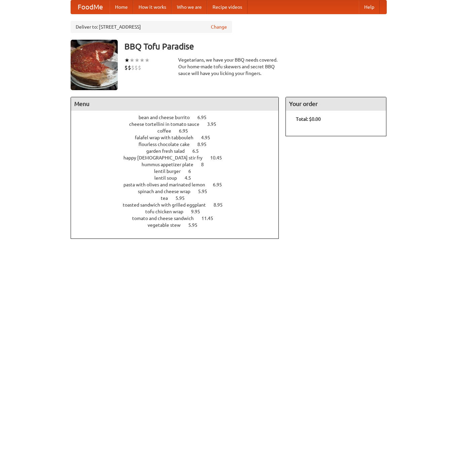 The height and width of the screenshot is (476, 457). Describe the element at coordinates (175, 104) in the screenshot. I see `h4: Menu` at that location.